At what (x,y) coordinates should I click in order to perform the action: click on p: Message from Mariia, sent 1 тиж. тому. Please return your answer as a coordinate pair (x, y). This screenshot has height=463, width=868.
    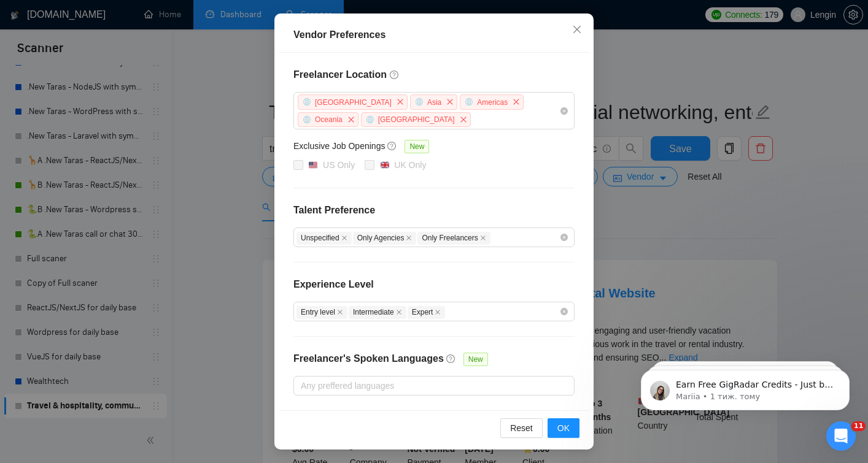
    Looking at the image, I should click on (133, 52).